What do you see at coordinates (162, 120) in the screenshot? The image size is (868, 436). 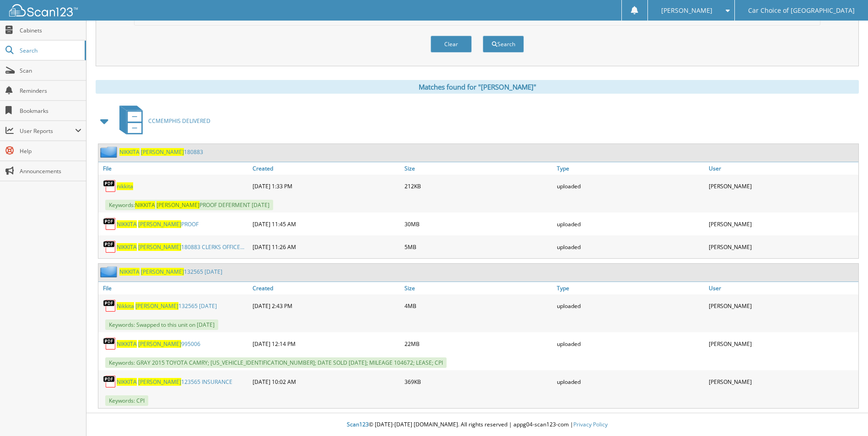 I see `a: CCMEMPHIS DELIVERED` at bounding box center [162, 120].